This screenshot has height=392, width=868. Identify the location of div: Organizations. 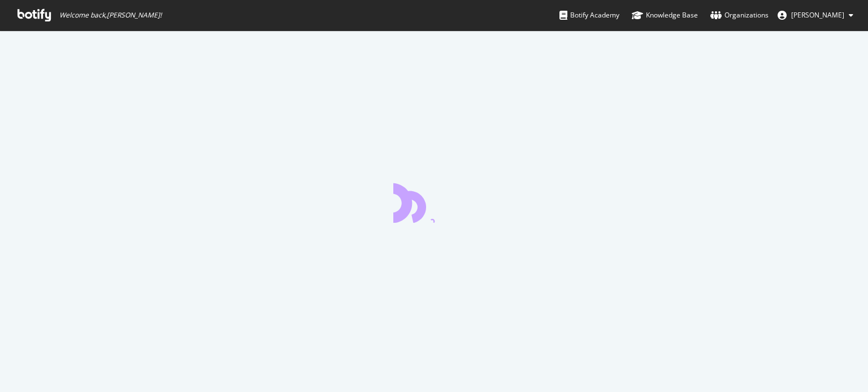
(739, 15).